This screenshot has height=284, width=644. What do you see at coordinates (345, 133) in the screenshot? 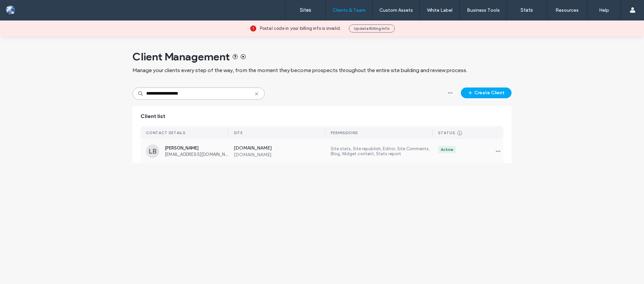
I see `div: PERMISSIONS` at bounding box center [345, 133].